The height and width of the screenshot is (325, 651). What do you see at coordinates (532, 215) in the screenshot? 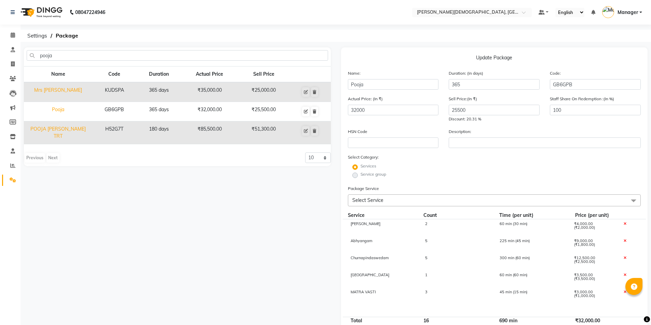
I see `div: Time (per unit)` at bounding box center [532, 215].